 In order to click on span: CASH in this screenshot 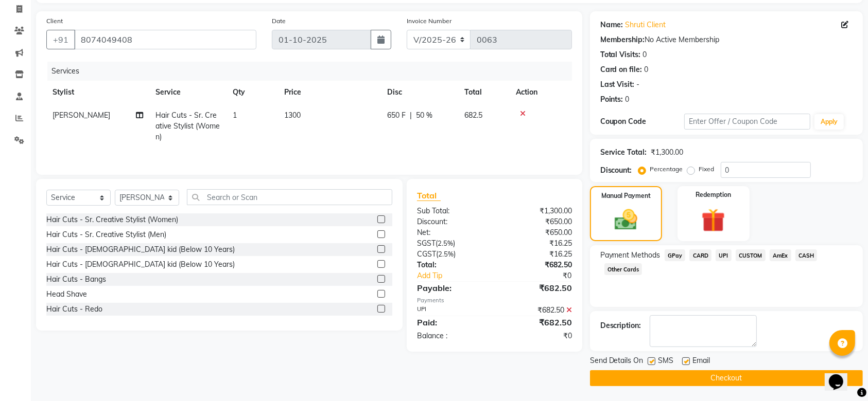, I will do `click(806, 255)`.